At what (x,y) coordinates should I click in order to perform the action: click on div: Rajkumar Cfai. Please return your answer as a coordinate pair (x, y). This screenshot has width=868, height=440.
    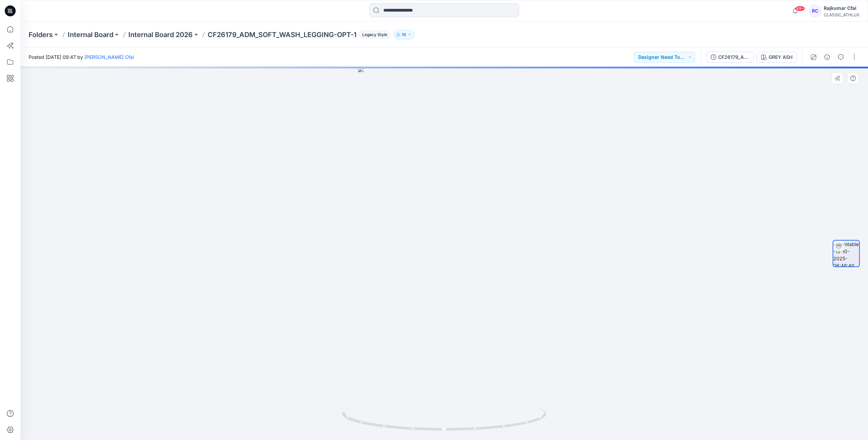
    Looking at the image, I should click on (841, 8).